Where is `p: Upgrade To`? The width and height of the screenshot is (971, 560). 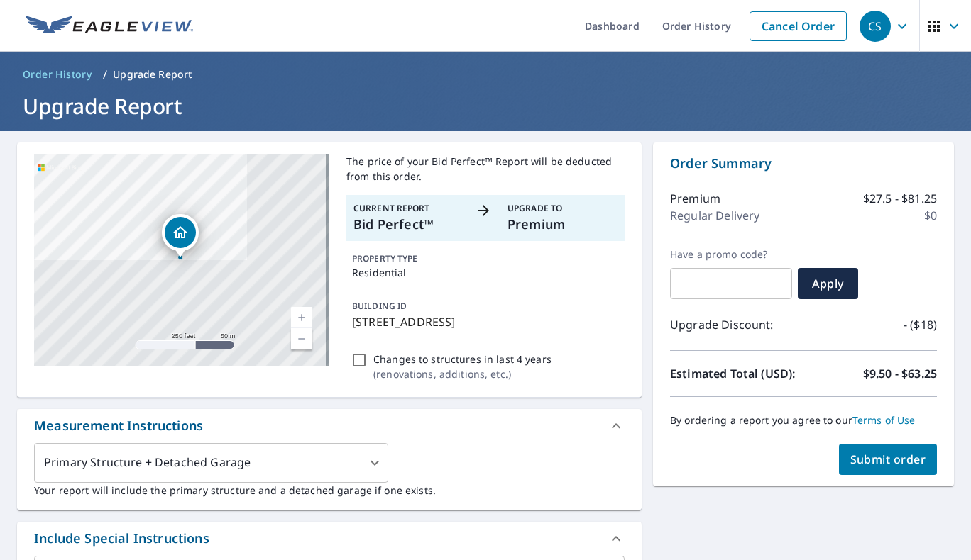 p: Upgrade To is located at coordinates (562, 209).